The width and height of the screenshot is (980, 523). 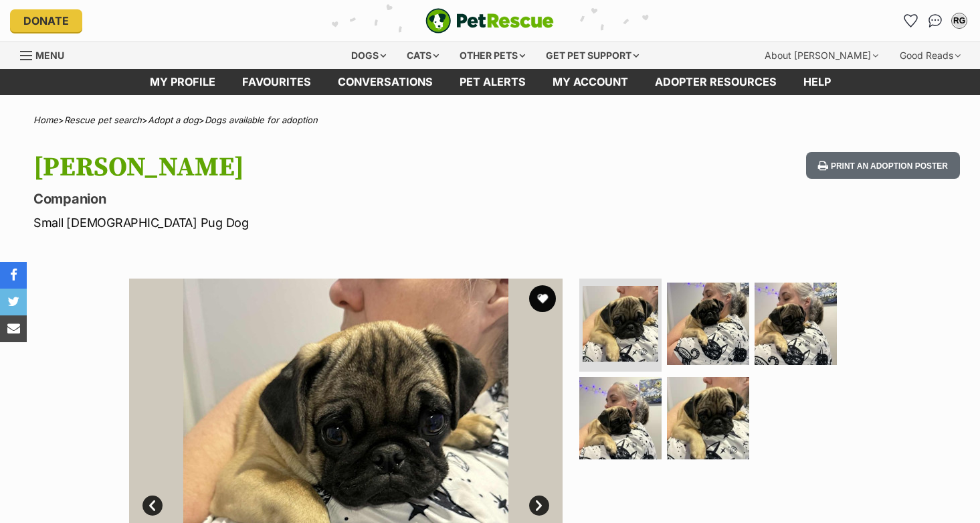 What do you see at coordinates (386, 82) in the screenshot?
I see `a: conversations` at bounding box center [386, 82].